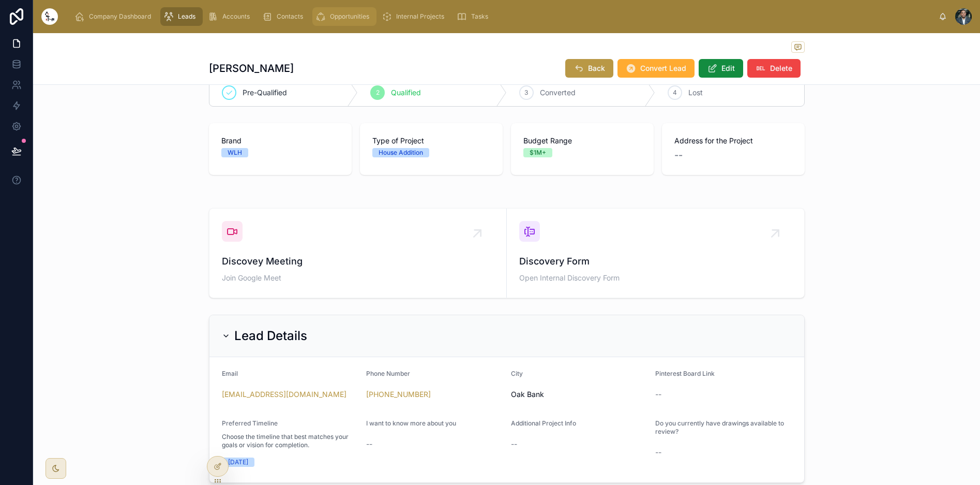 This screenshot has height=485, width=980. What do you see at coordinates (774, 69) in the screenshot?
I see `button: Delete` at bounding box center [774, 69].